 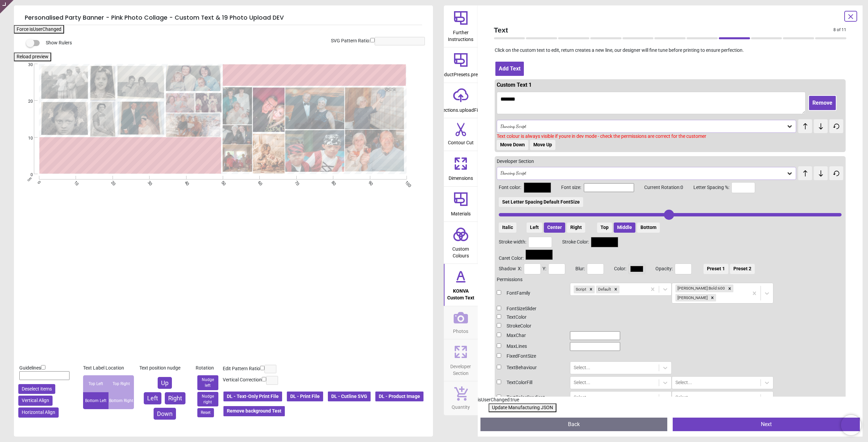 What do you see at coordinates (38, 413) in the screenshot?
I see `button: Horizontal Align` at bounding box center [38, 413].